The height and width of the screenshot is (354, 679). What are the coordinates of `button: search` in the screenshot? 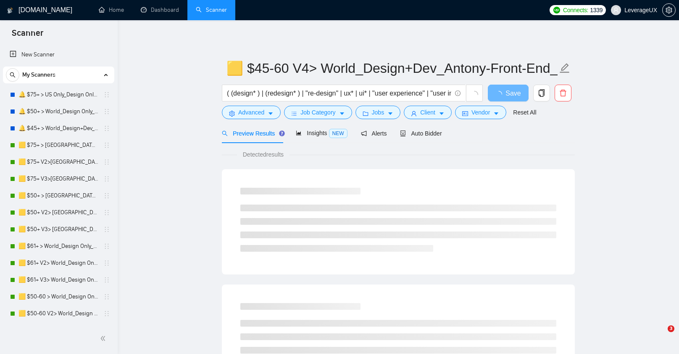 It's located at (13, 75).